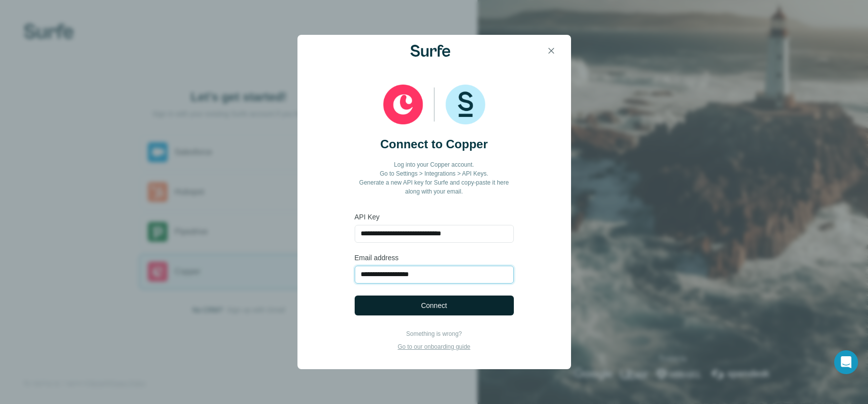 The height and width of the screenshot is (404, 868). I want to click on button: Connect, so click(434, 305).